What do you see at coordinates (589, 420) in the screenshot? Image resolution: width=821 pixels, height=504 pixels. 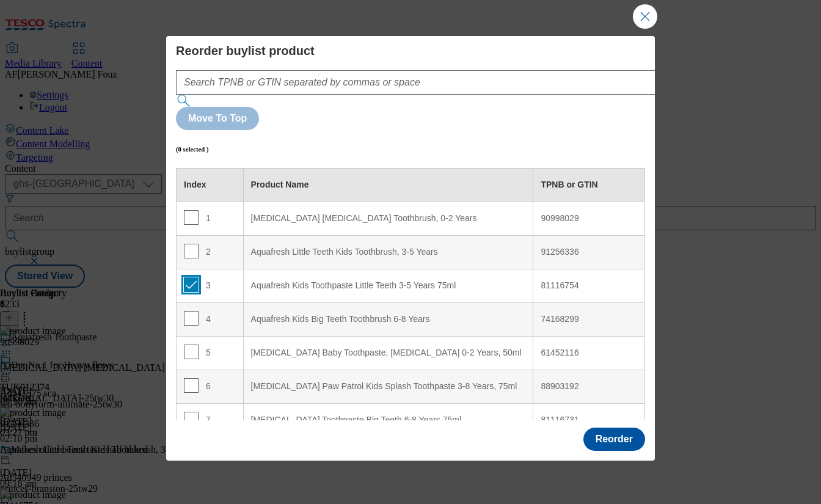 I see `div: 81116731` at bounding box center [589, 420].